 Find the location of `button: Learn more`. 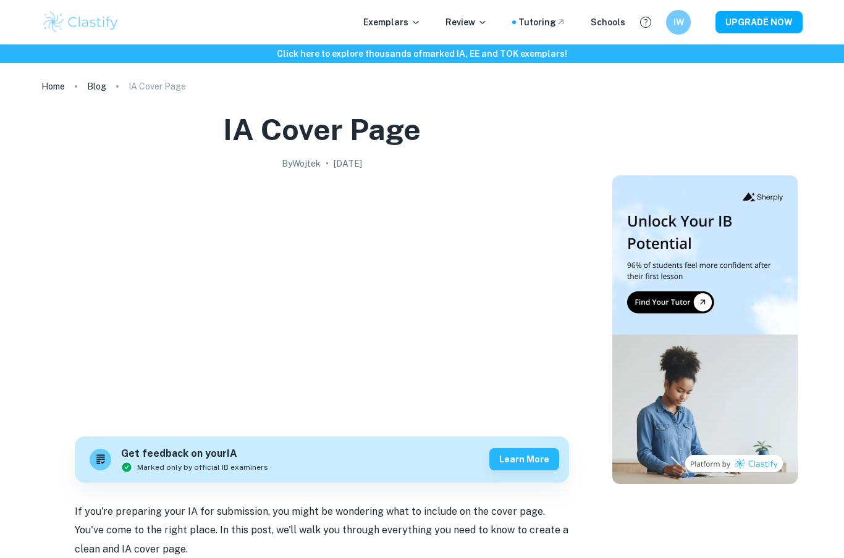

button: Learn more is located at coordinates (524, 460).